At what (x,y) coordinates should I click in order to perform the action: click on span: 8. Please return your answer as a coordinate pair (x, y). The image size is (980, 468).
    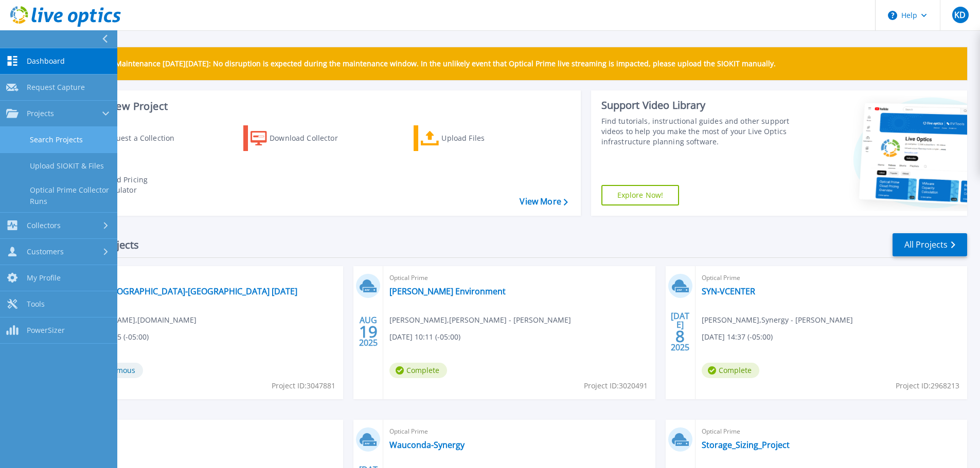
    Looking at the image, I should click on (680, 336).